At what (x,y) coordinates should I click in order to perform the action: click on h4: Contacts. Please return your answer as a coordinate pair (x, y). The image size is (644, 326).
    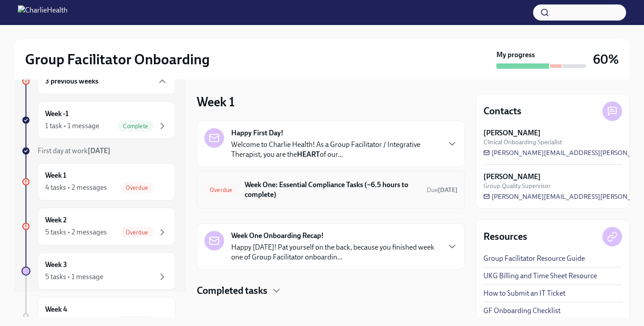
    Looking at the image, I should click on (502, 111).